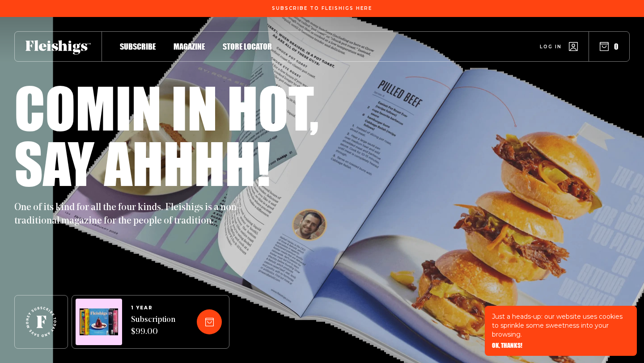 The width and height of the screenshot is (644, 363). What do you see at coordinates (609, 46) in the screenshot?
I see `button: 0` at bounding box center [609, 46].